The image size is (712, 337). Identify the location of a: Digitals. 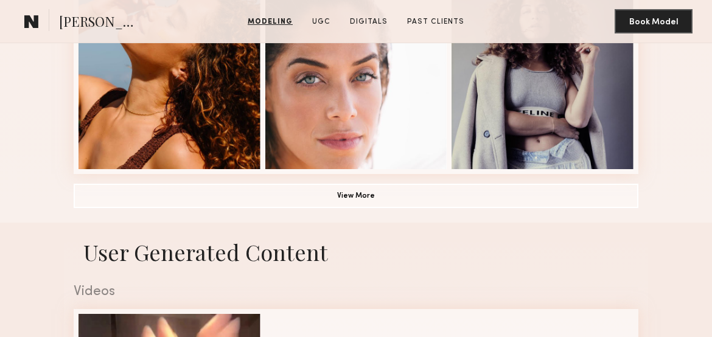
(369, 22).